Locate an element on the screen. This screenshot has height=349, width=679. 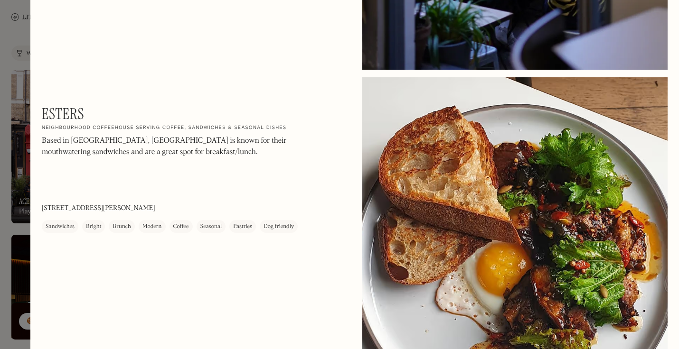
div: Sandwiches is located at coordinates (60, 227).